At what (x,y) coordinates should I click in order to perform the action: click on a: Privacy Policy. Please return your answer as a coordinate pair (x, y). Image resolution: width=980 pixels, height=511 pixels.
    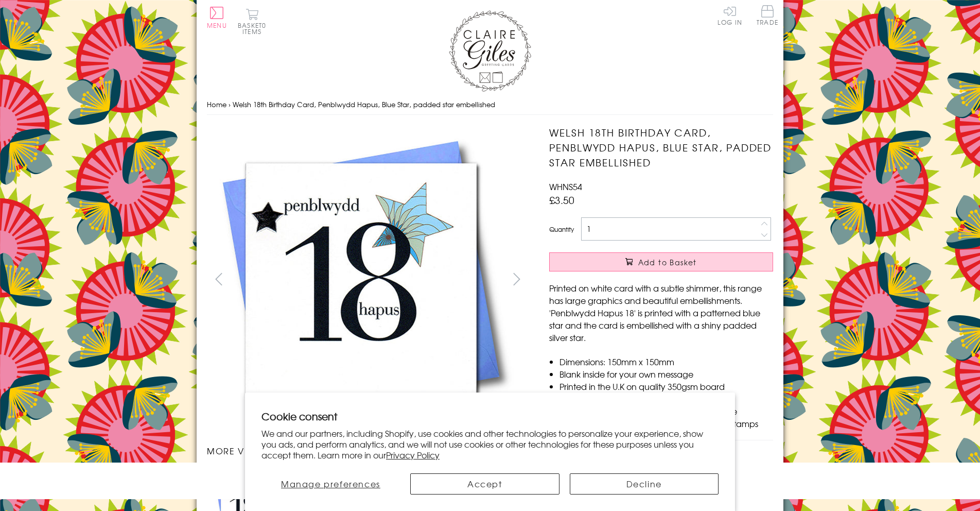
    Looking at the image, I should click on (413, 455).